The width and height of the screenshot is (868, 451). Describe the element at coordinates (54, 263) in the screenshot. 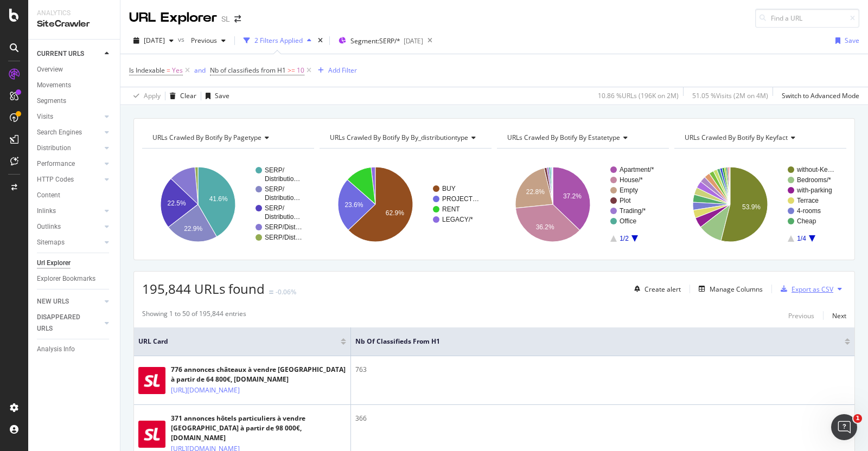

I see `div: Url Explorer` at that location.